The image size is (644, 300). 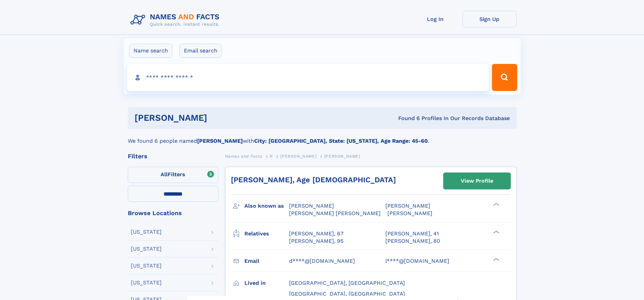 I want to click on label: Name search, so click(x=151, y=51).